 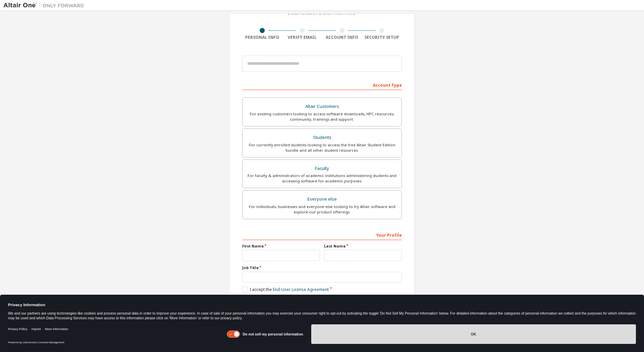 What do you see at coordinates (285, 289) in the screenshot?
I see `label: I accept the` at bounding box center [285, 289].